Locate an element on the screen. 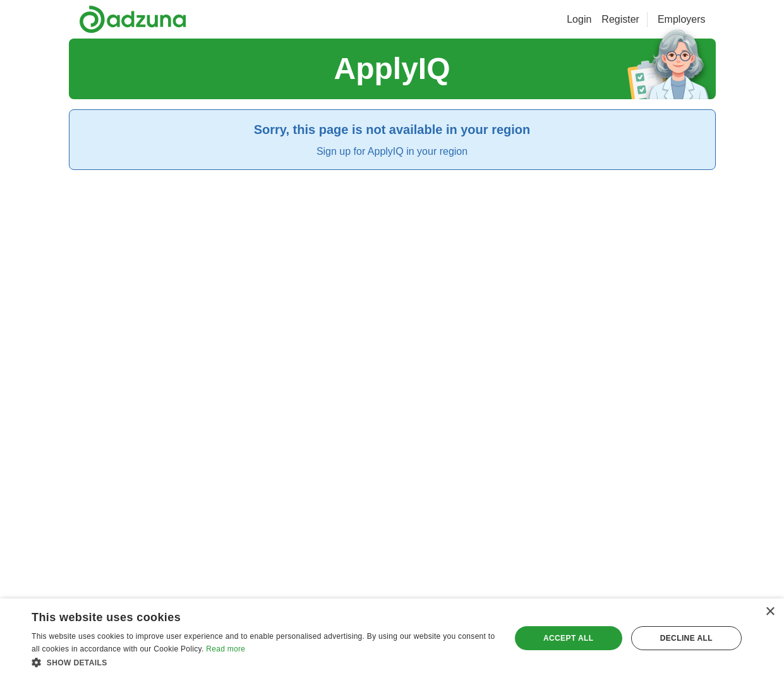 The image size is (784, 678). div: This website uses cookies is located at coordinates (248, 616).